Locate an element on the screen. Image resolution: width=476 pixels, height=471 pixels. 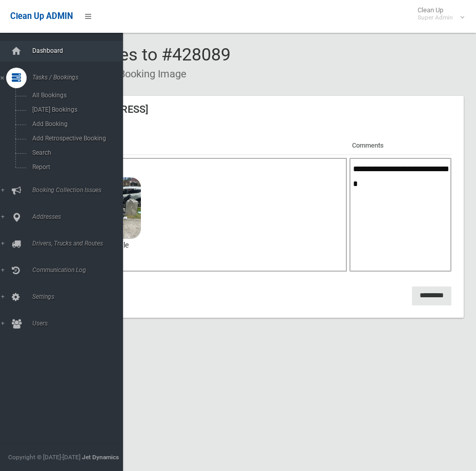
span: Tasks / Bookings is located at coordinates (80, 77).